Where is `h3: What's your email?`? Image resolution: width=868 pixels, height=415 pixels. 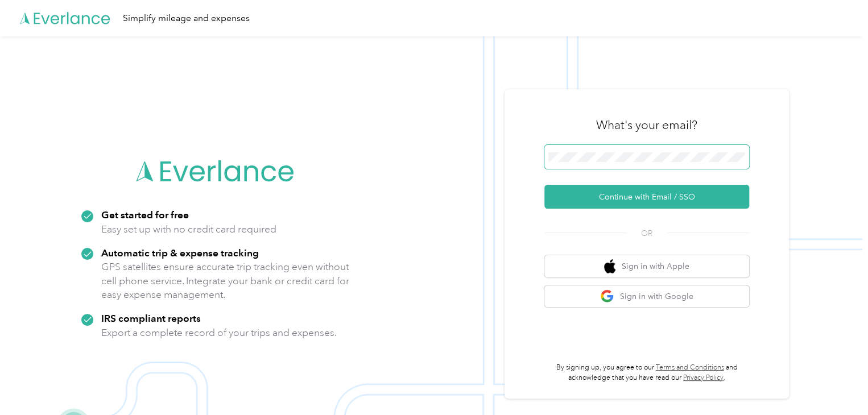 h3: What's your email? is located at coordinates (647, 125).